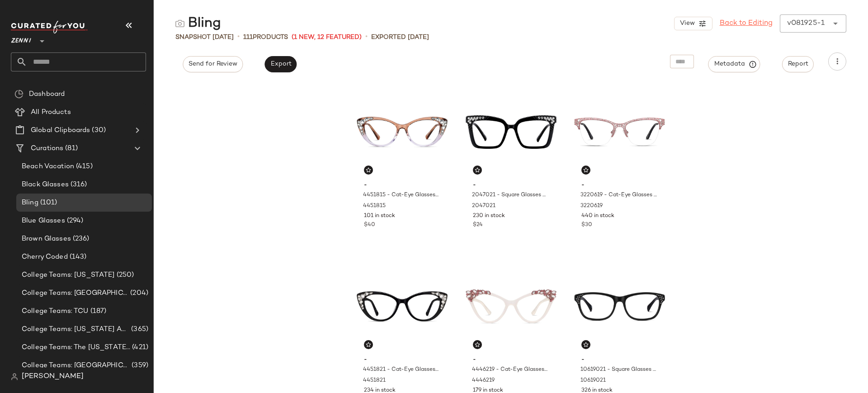  I want to click on img: cfy_white_logo.C9jOOHJF.svg, so click(49, 27).